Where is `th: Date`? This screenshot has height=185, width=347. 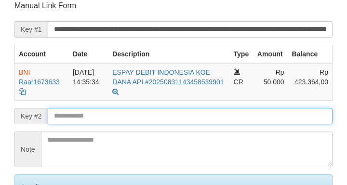 th: Date is located at coordinates (89, 54).